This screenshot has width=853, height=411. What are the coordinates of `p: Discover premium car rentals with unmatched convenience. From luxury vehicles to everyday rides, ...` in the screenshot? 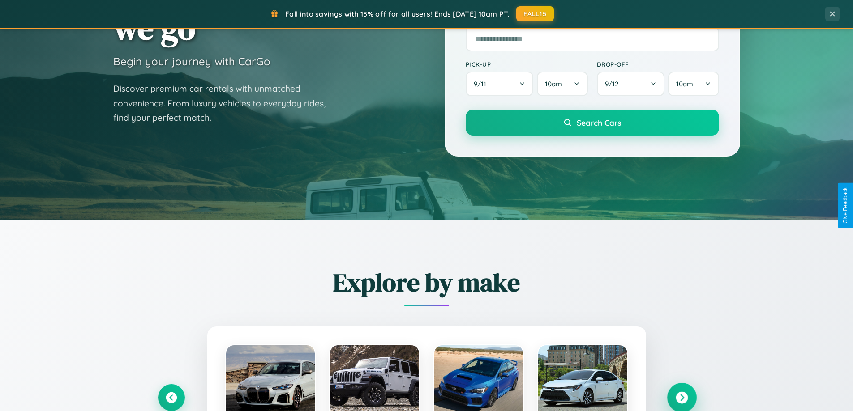 It's located at (225, 103).